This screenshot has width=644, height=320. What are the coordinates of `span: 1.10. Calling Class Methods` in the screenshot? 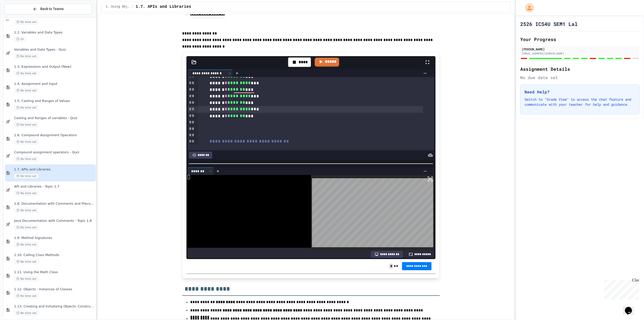 It's located at (55, 255).